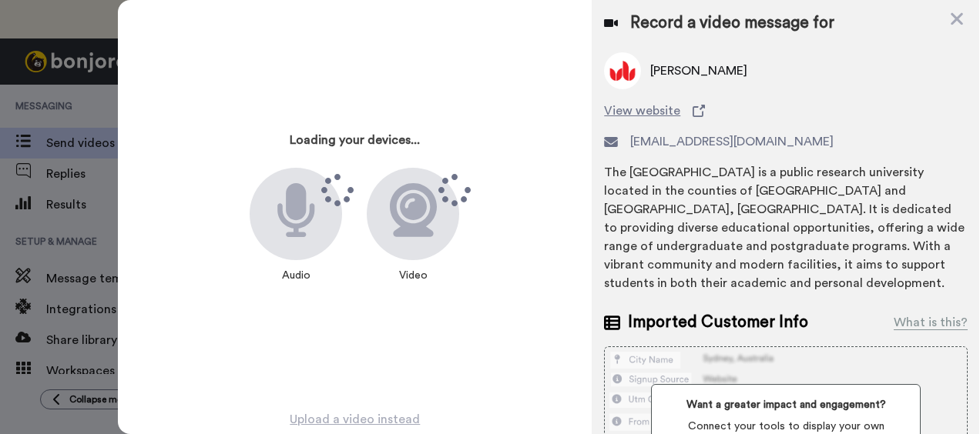  What do you see at coordinates (296, 276) in the screenshot?
I see `div: Audio` at bounding box center [296, 276].